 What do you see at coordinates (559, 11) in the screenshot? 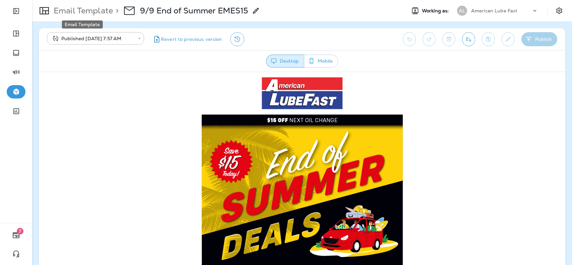
I see `button: Settings` at bounding box center [559, 11].